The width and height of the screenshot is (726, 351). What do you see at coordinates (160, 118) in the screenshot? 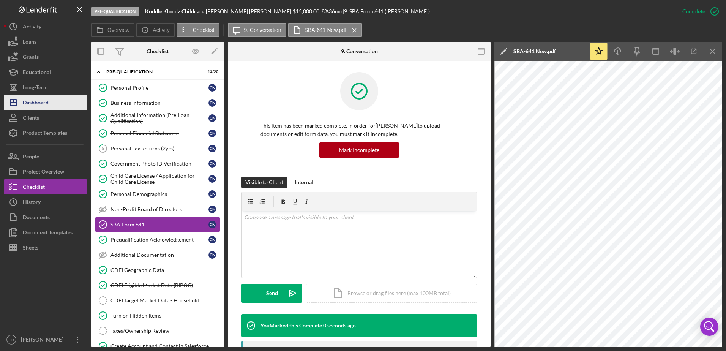
I see `div: Additional Information (Pre-Loan Qualification)` at bounding box center [160, 118].